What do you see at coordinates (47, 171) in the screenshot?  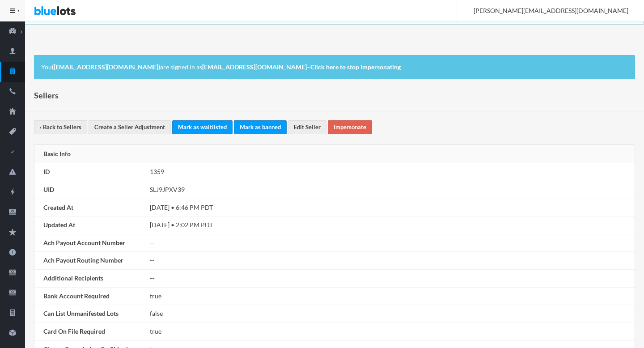 I see `strong: ID` at bounding box center [47, 171].